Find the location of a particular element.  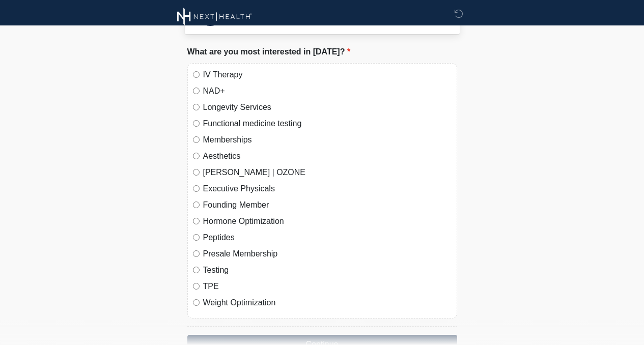

label: Testing is located at coordinates (327, 270).